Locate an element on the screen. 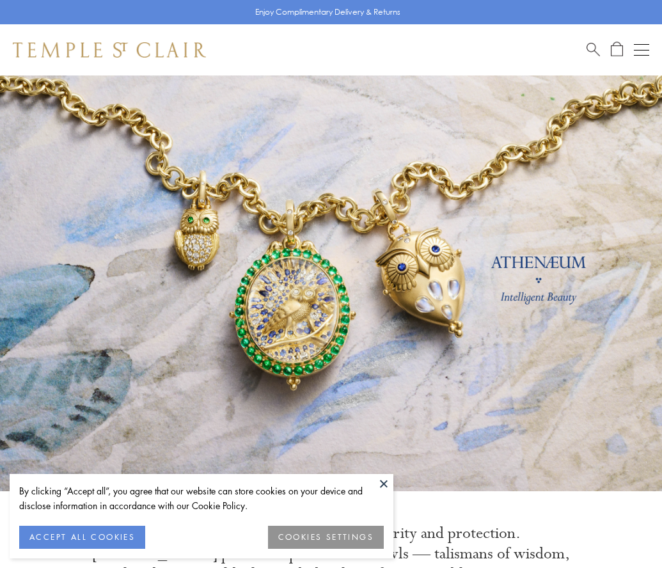 The image size is (662, 568). a: Open Shopping Bag is located at coordinates (616, 49).